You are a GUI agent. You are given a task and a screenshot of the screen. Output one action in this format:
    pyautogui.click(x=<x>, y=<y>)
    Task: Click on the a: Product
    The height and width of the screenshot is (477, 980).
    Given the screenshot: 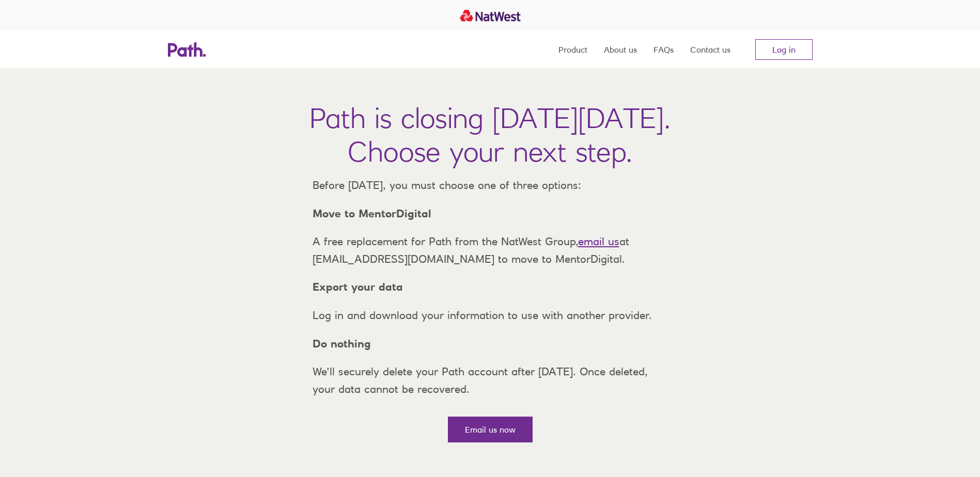 What is the action you would take?
    pyautogui.click(x=573, y=50)
    